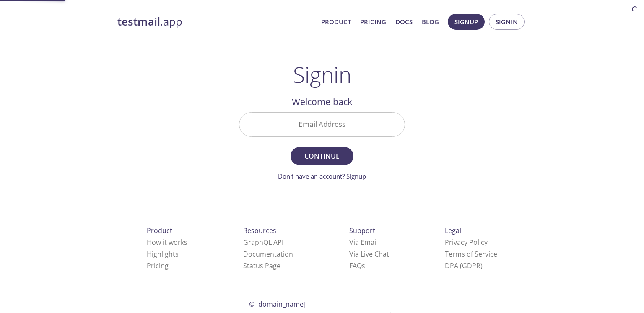 Image resolution: width=644 pixels, height=313 pixels. What do you see at coordinates (369, 254) in the screenshot?
I see `a: Via Live Chat` at bounding box center [369, 254].